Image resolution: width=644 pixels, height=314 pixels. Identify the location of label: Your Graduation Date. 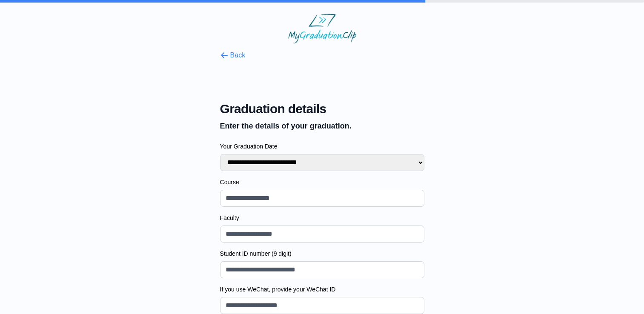
(322, 146).